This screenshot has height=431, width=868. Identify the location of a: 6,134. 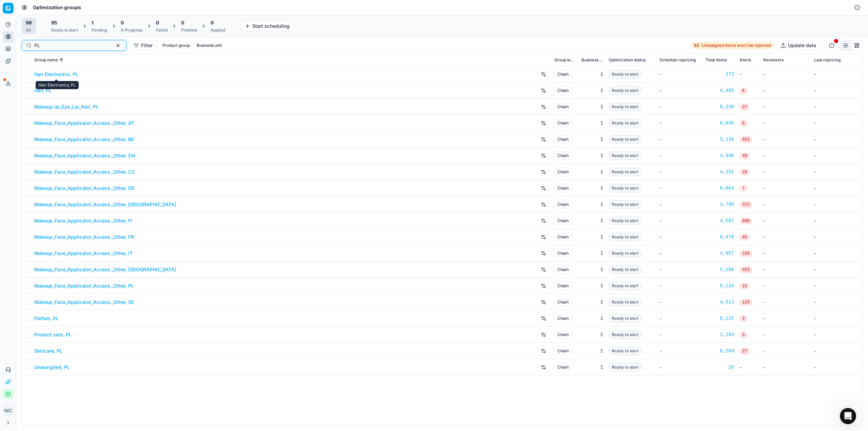
(719, 286).